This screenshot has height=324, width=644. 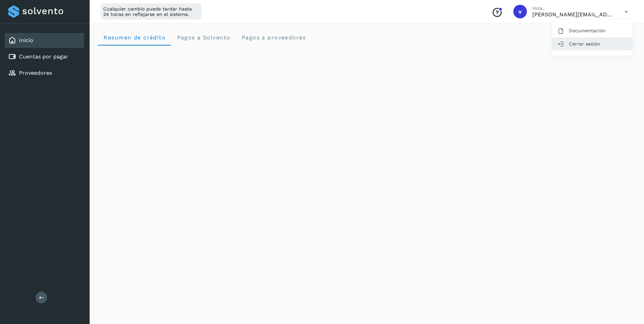 I want to click on div: Inicio, so click(x=45, y=40).